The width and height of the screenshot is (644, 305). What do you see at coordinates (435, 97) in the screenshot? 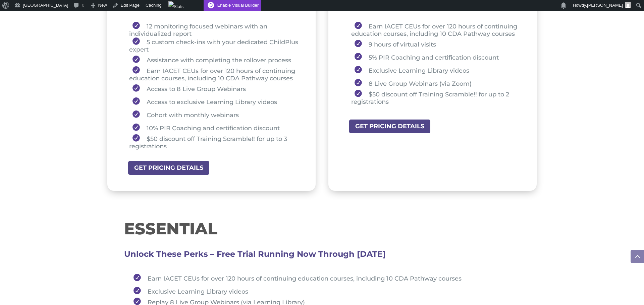
I see `li: $50 discount off Training Scramble!! for up to 2 registrations` at bounding box center [435, 97].